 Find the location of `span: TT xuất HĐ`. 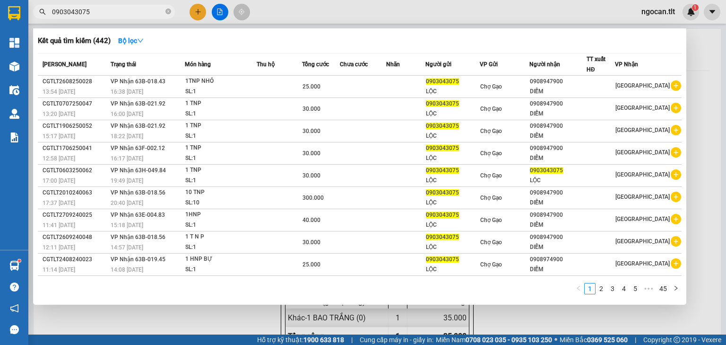

span: TT xuất HĐ is located at coordinates (596, 64).